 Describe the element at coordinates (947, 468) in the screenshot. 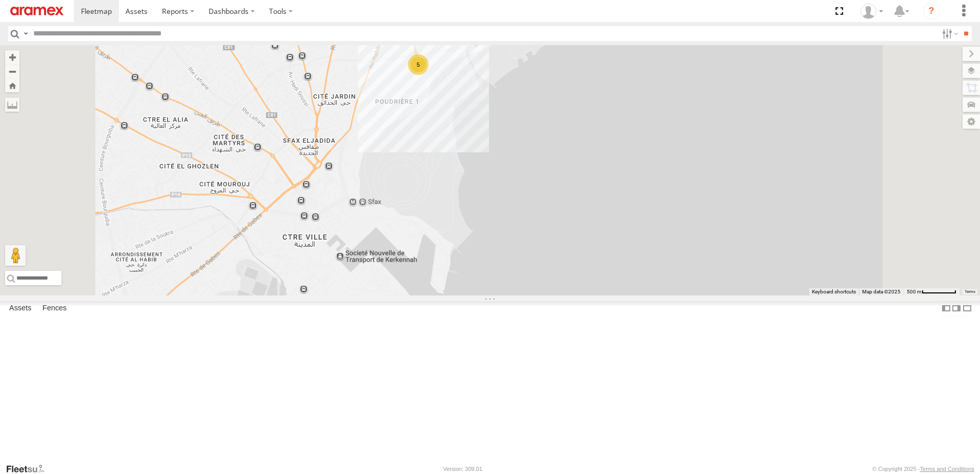

I see `a: Terms and Conditions` at that location.